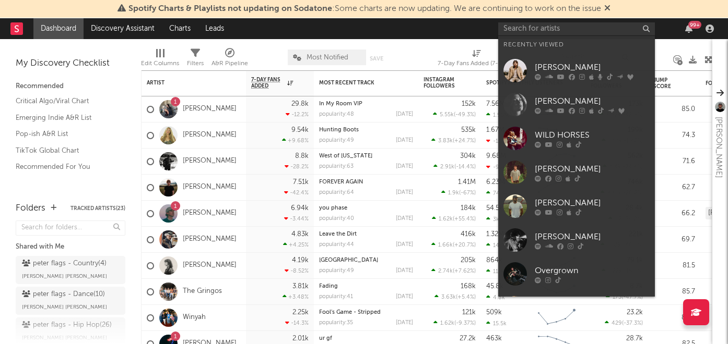 Image resolution: width=728 pixels, height=344 pixels. What do you see at coordinates (494, 313) in the screenshot?
I see `div: 509k` at bounding box center [494, 313].